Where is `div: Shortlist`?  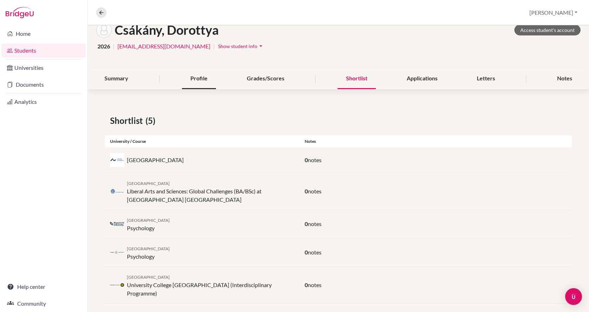 div: Shortlist is located at coordinates (356, 79).